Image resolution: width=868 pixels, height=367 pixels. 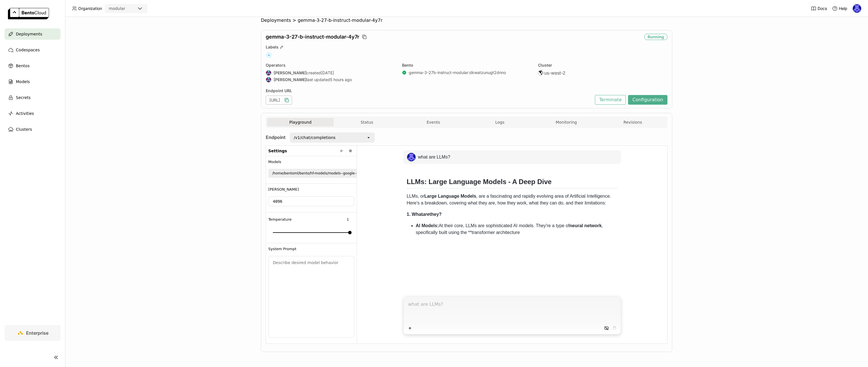 I want to click on a: Enterprise, so click(x=33, y=332).